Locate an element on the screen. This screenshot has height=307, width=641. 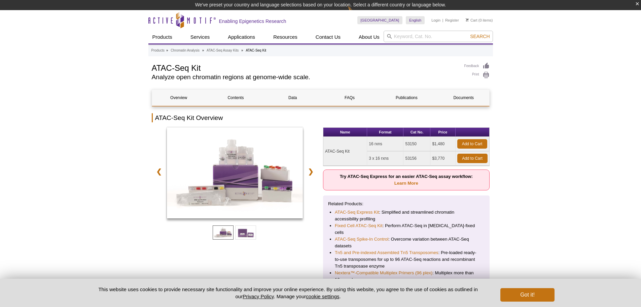
th: Format is located at coordinates (386, 132).